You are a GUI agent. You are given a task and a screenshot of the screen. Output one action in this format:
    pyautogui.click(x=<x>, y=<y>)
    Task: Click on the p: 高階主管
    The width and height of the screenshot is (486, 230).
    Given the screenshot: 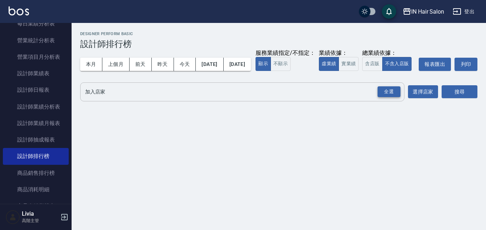 What is the action you would take?
    pyautogui.click(x=40, y=220)
    